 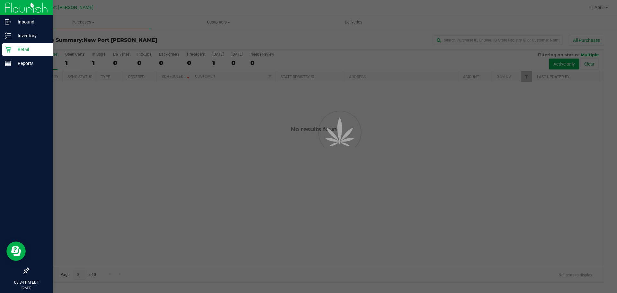 I want to click on inline-svg: Inbound, so click(x=8, y=22).